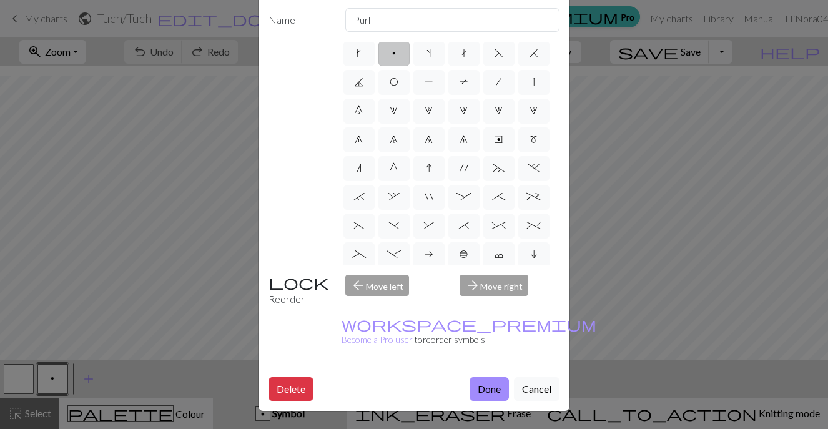  What do you see at coordinates (359, 82) in the screenshot?
I see `span: J` at bounding box center [359, 82].